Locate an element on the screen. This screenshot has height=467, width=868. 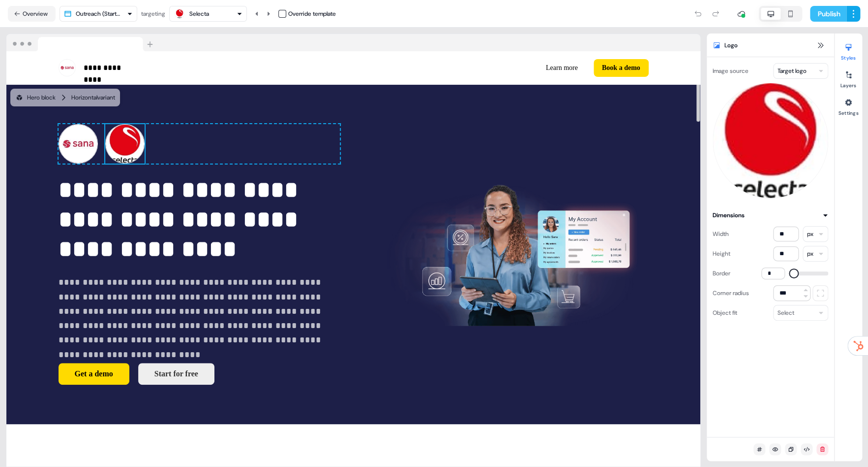
div: Override template is located at coordinates (312, 14).